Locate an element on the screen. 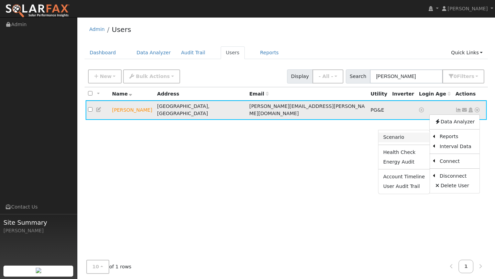 This screenshot has width=495, height=279. a: Delete User is located at coordinates (455, 186).